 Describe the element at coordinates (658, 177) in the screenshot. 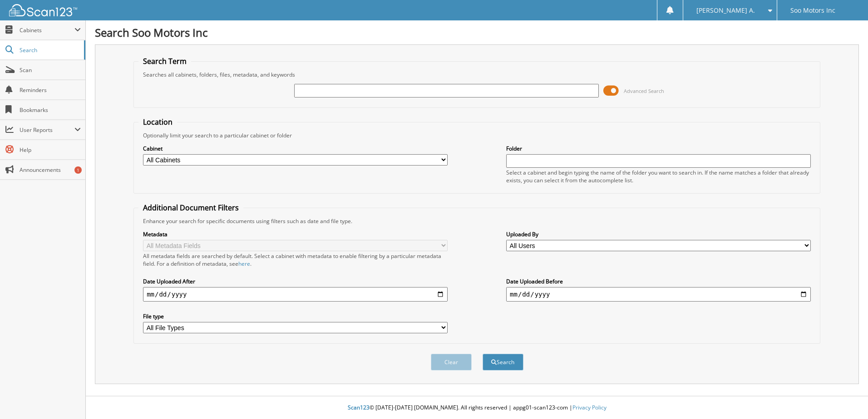

I see `div: Select a cabinet and begin typing the name of the folder you want to search in. If the name match...` at that location.